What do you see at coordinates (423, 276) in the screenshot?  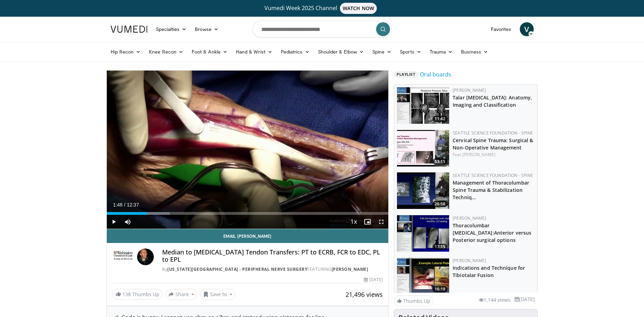 I see `img: d06e34d7-2aee-48bc-9eb9-9d6afd40d332.150x105_q85_crop-smart_upscale.jpg` at bounding box center [423, 276].